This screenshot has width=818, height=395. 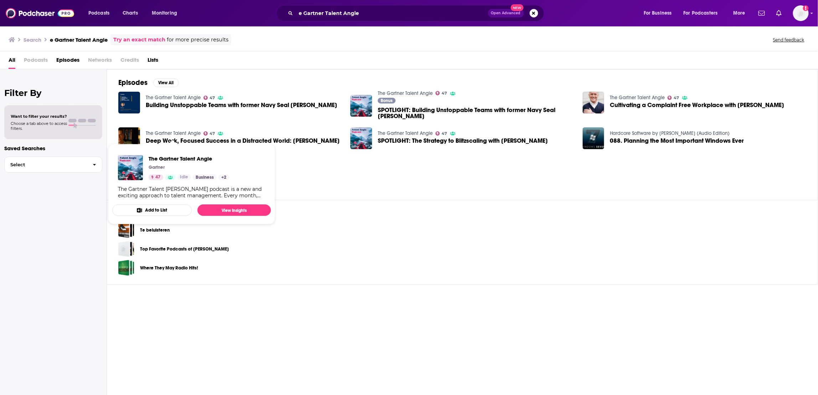 What do you see at coordinates (189, 158) in the screenshot?
I see `span: The Gartner Talent Angle` at bounding box center [189, 158].